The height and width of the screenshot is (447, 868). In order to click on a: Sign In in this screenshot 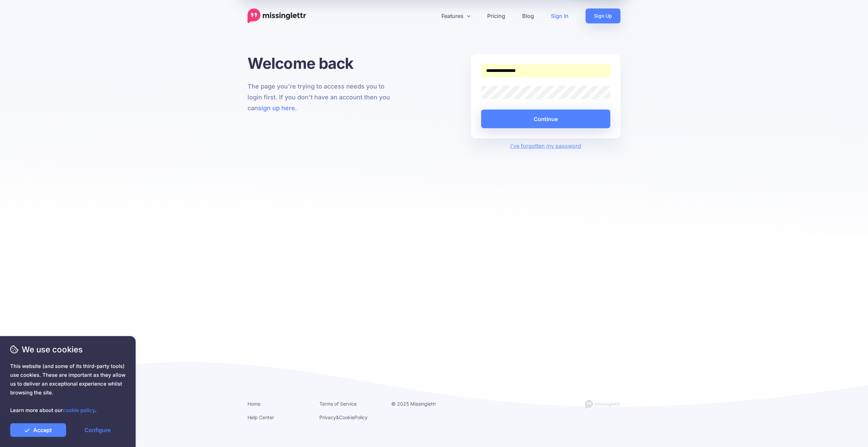, I will do `click(560, 16)`.